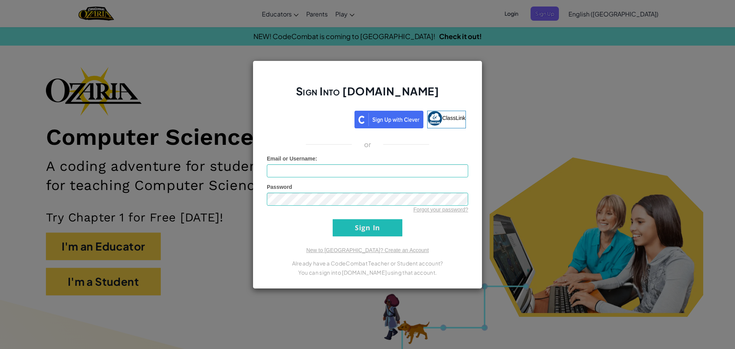 This screenshot has width=735, height=349. What do you see at coordinates (389, 119) in the screenshot?
I see `img: clever_sso_button@2x.png` at bounding box center [389, 119].